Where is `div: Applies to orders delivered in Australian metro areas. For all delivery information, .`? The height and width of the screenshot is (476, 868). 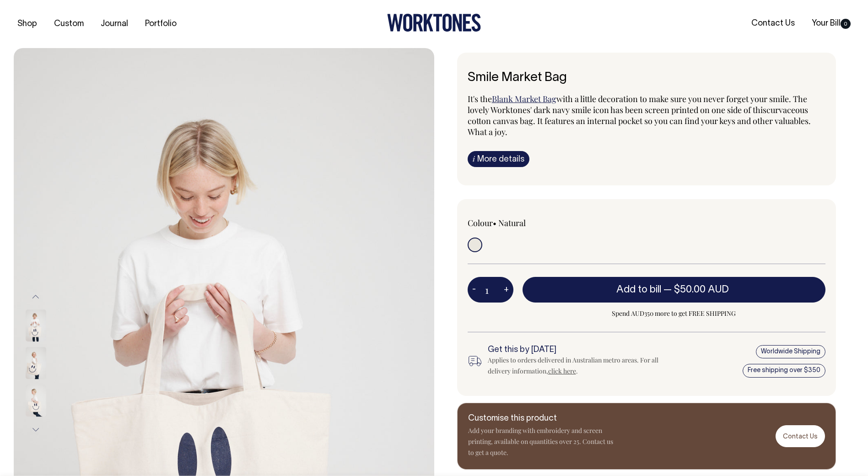
div: Applies to orders delivered in Australian metro areas. For all delivery information, . is located at coordinates (575, 366).